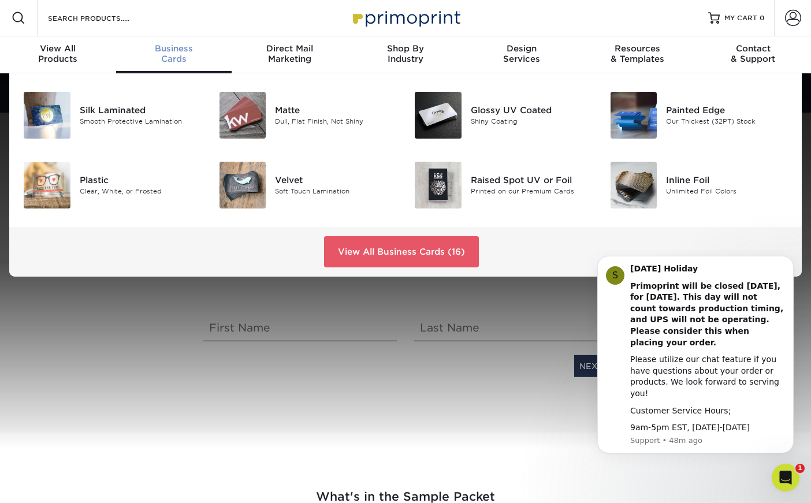  What do you see at coordinates (128, 126) in the screenshot?
I see `div: Please utilize our chat feature if you have questions about your order or products. We look forwa...` at bounding box center [128, 126].